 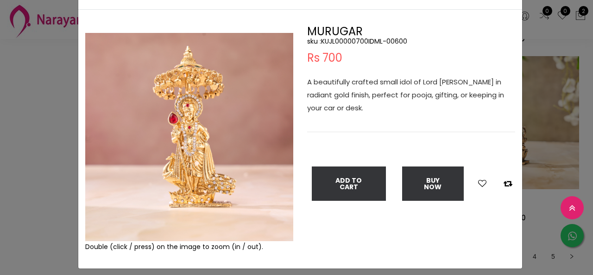 What do you see at coordinates (189, 137) in the screenshot?
I see `img: Example` at bounding box center [189, 137].